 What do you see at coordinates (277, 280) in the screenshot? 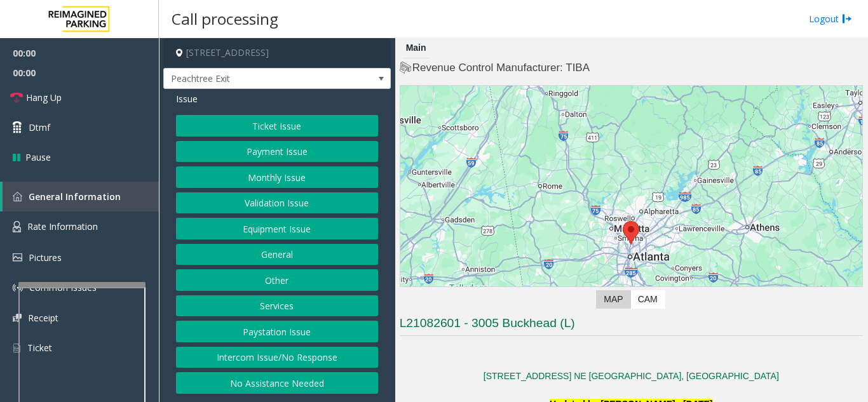
I see `button: Other` at bounding box center [277, 280].